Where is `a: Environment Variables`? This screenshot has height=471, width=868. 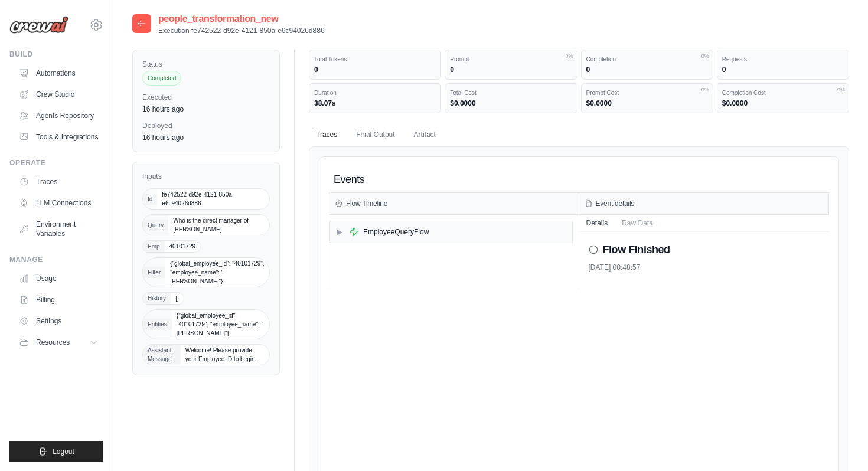 a: Environment Variables is located at coordinates (58, 229).